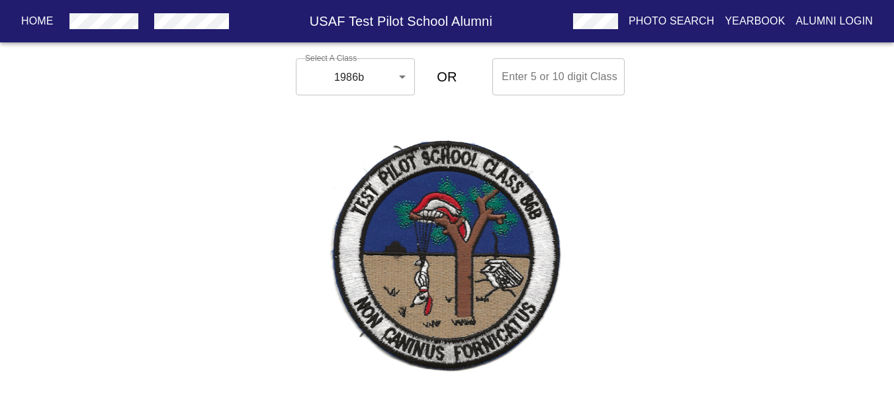 The image size is (894, 402). Describe the element at coordinates (672, 21) in the screenshot. I see `a: Photo Search` at that location.